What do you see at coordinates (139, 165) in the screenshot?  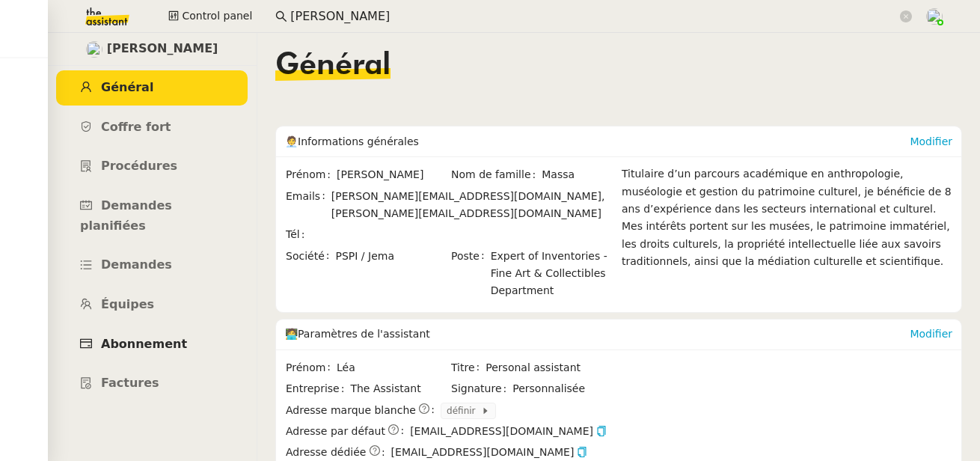 I see `span: Procédures` at bounding box center [139, 165].